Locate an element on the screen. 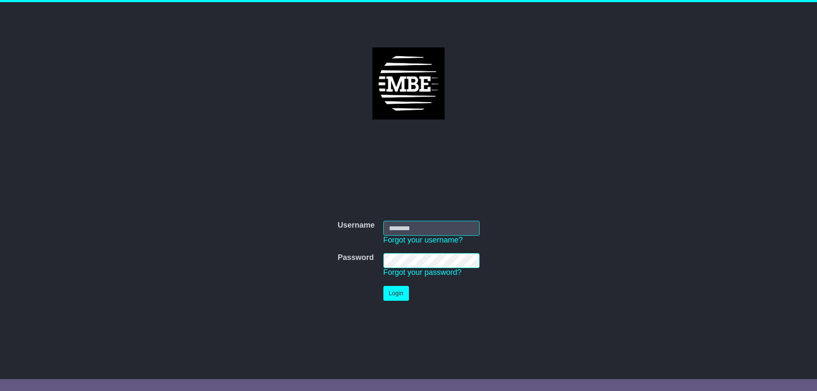  a: Forgot your username? is located at coordinates (423, 240).